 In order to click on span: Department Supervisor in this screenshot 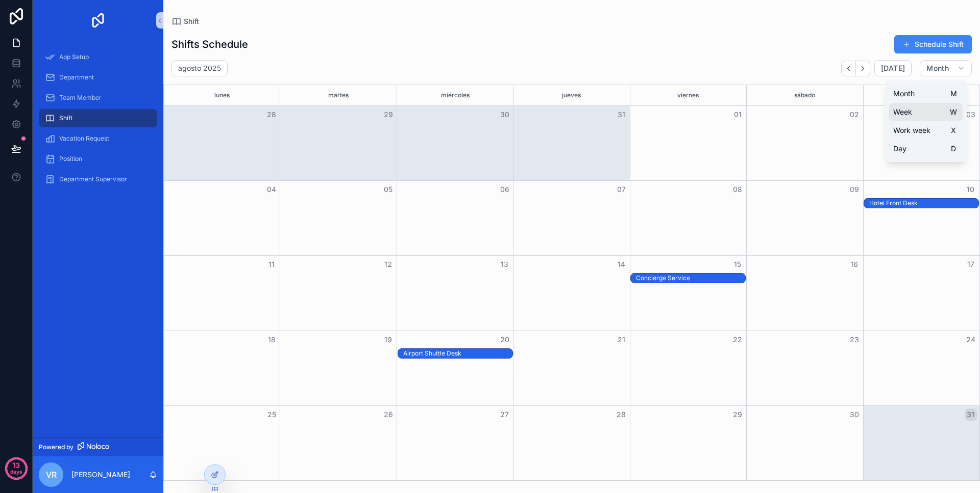, I will do `click(93, 179)`.